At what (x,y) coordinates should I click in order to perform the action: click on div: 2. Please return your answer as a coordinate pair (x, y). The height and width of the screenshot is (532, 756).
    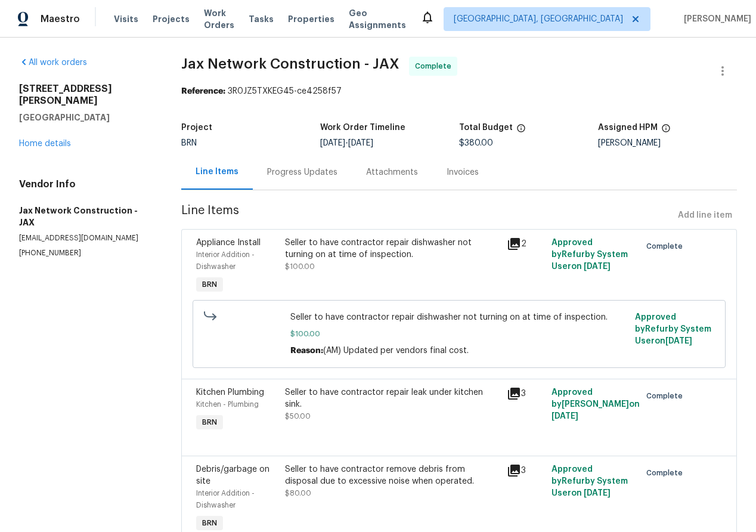
    Looking at the image, I should click on (525, 243).